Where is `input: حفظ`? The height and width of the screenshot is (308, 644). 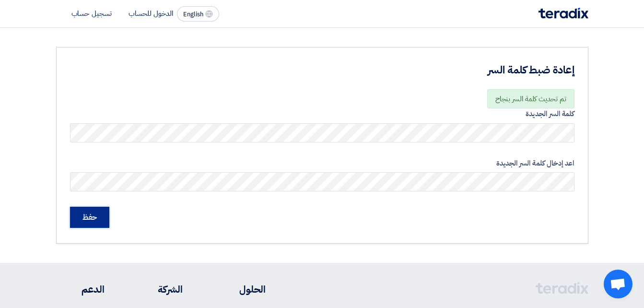 input: حفظ is located at coordinates (90, 217).